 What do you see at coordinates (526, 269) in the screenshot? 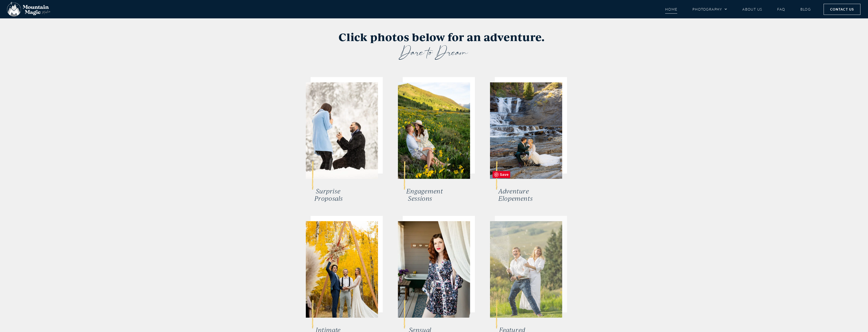
I see `img: Crested Butte family photographers Colorado photographer Gunnison photography` at bounding box center [526, 269].